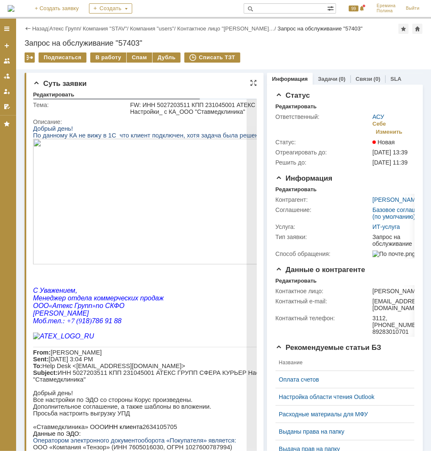 The image size is (431, 451). What do you see at coordinates (323, 254) in the screenshot?
I see `div: Способ обращения:` at bounding box center [323, 254].